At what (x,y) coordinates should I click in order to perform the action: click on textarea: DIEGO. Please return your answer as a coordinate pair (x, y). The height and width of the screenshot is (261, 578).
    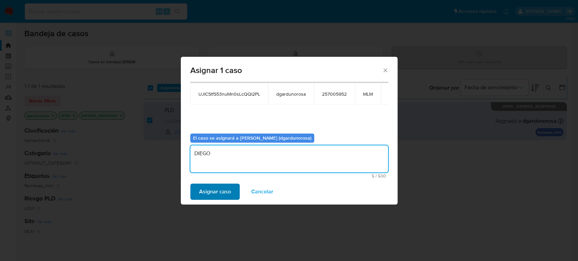
    Looking at the image, I should click on (289, 159).